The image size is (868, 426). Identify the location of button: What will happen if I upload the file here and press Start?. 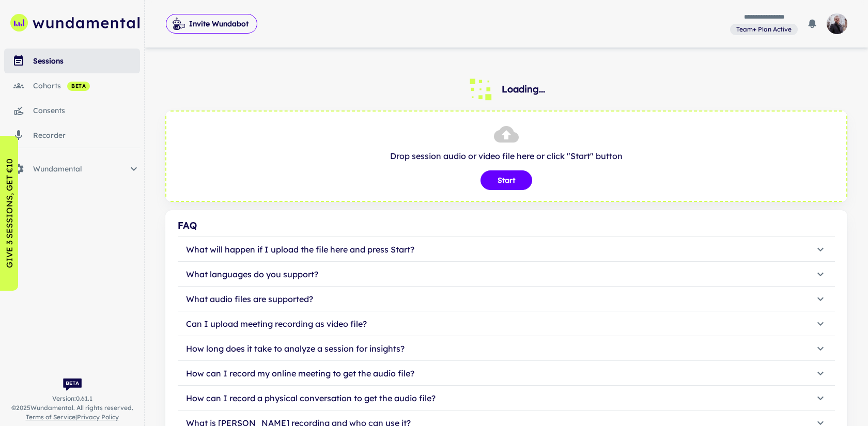
(507, 249).